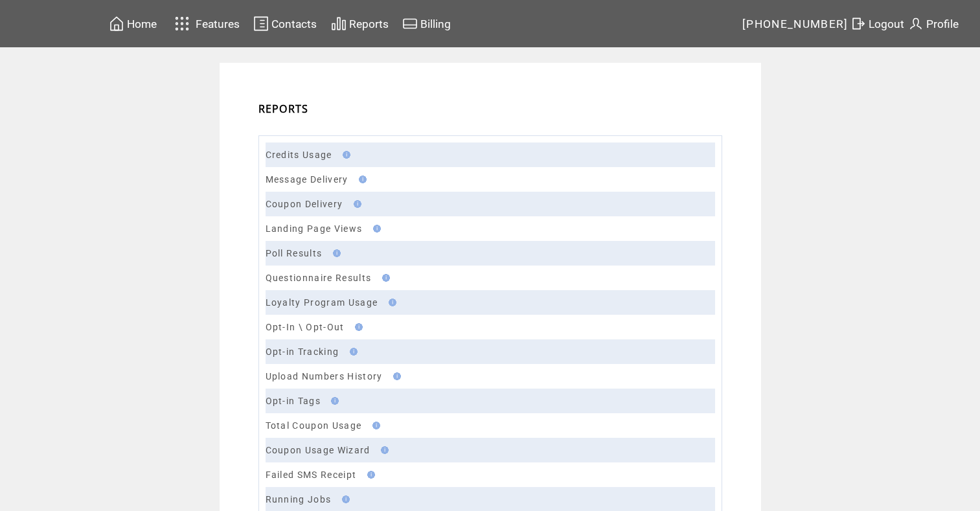  I want to click on a: Opt-In \ Opt-Out, so click(305, 327).